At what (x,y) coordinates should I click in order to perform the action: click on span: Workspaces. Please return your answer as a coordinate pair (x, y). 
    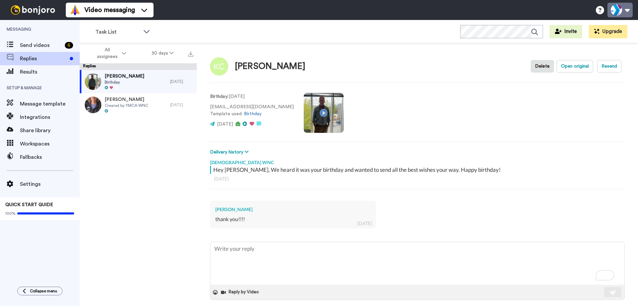
    Looking at the image, I should click on (50, 144).